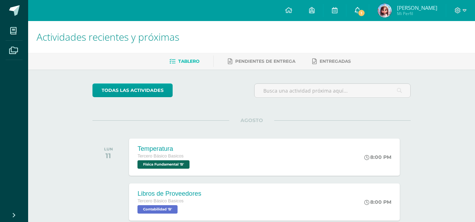  What do you see at coordinates (252, 121) in the screenshot?
I see `span: AGOSTO` at bounding box center [252, 121].